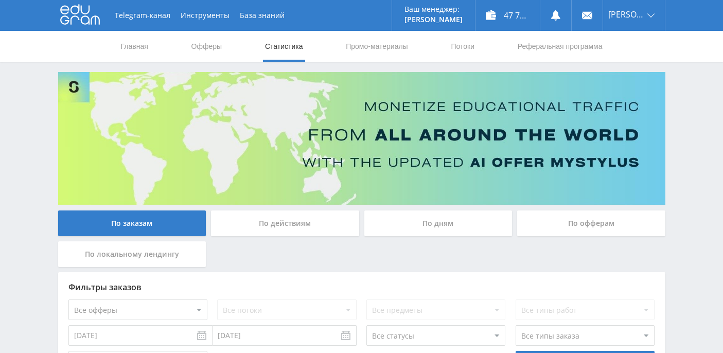 The image size is (723, 353). What do you see at coordinates (132, 254) in the screenshot?
I see `div: По локальному лендингу` at bounding box center [132, 254].